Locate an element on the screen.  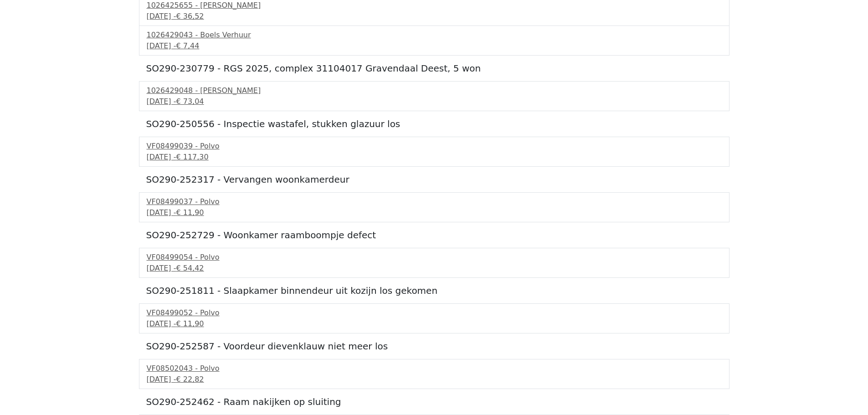
h5: SO290-252729 - Woonkamer raamboompje defect is located at coordinates (434, 235).